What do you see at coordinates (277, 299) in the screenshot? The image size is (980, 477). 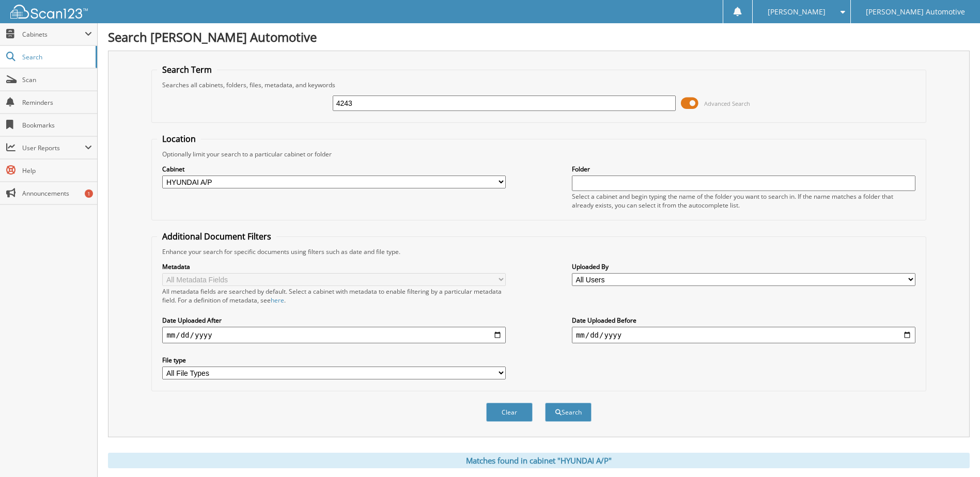 I see `a: here` at bounding box center [277, 299].